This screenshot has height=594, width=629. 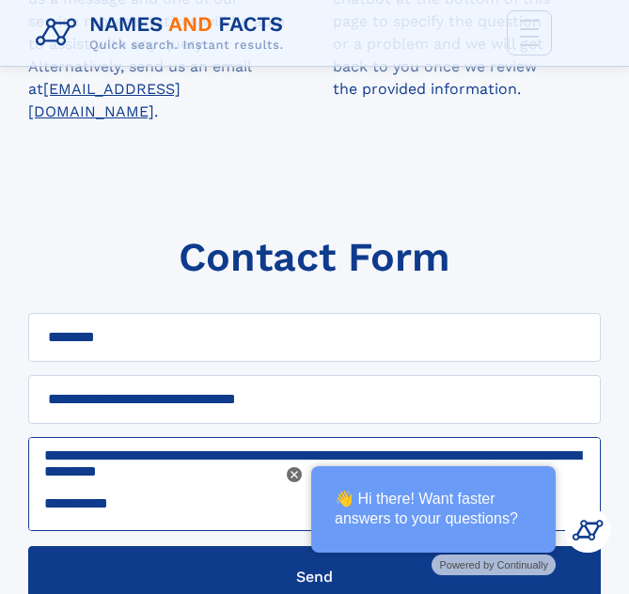 What do you see at coordinates (163, 33) in the screenshot?
I see `img: Logo Names and Facts` at bounding box center [163, 33].